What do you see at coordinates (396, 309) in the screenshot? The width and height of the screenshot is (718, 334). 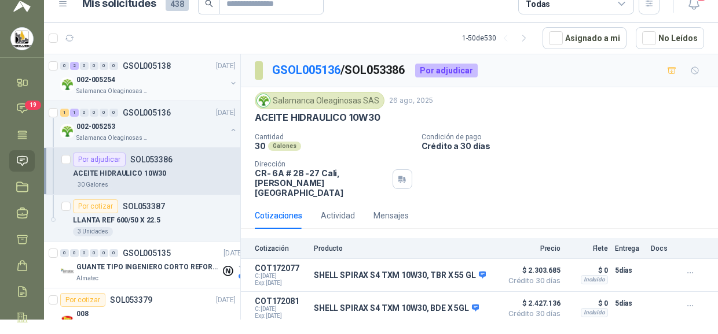 I see `p: SHELL SPIRAX S4 TXM 10W30, BDE X 5GL` at bounding box center [396, 309].